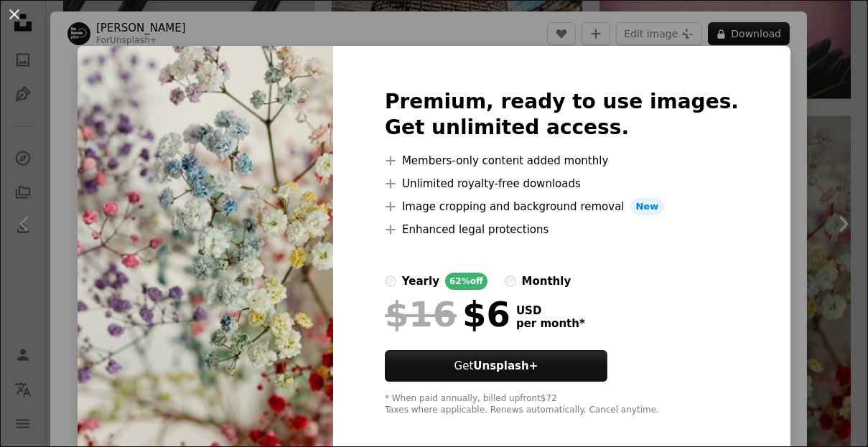  Describe the element at coordinates (648, 207) in the screenshot. I see `span: New` at that location.